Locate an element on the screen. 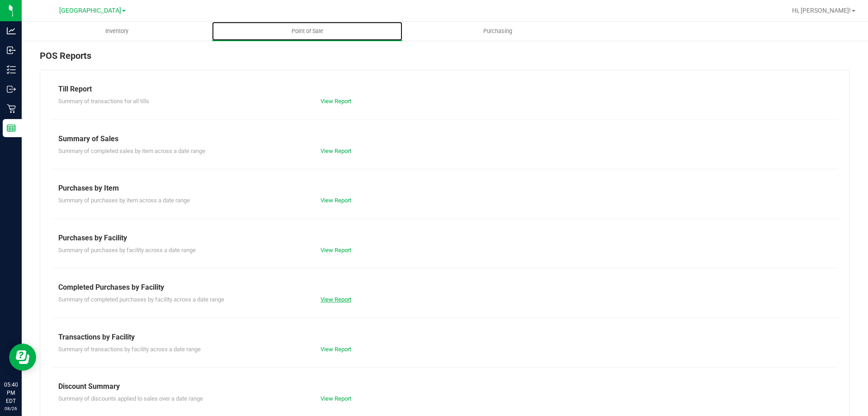  p: 05:40 PM EDT is located at coordinates (11, 393).